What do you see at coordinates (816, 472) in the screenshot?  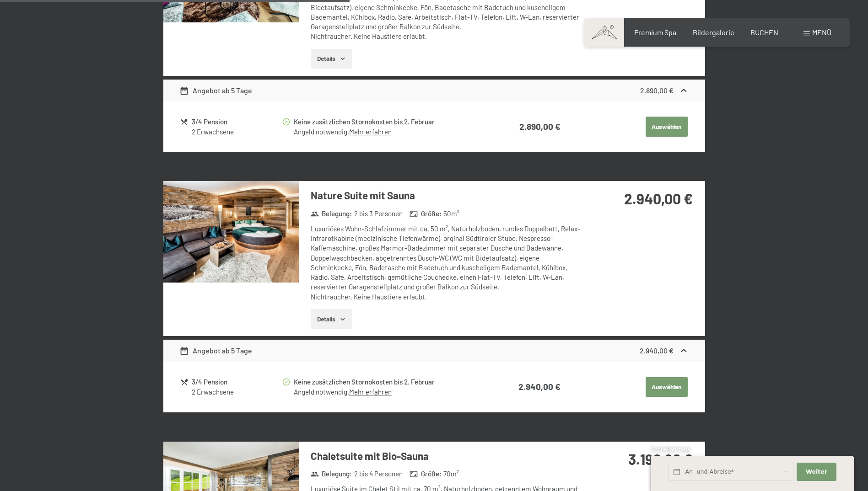 I see `span: Weiter` at bounding box center [816, 472].